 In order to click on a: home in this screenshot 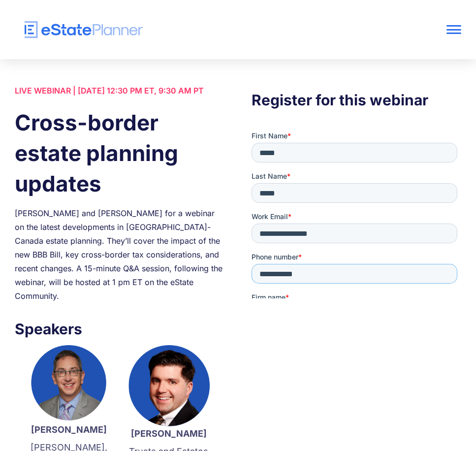, I will do `click(194, 30)`.